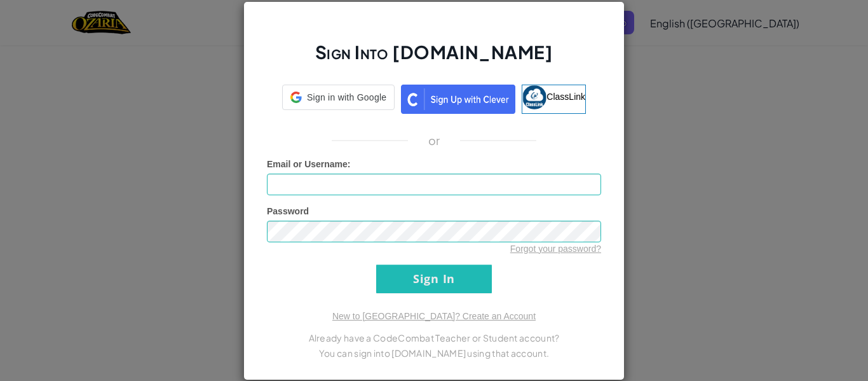  I want to click on img: clever_sso_button@2x.png, so click(458, 99).